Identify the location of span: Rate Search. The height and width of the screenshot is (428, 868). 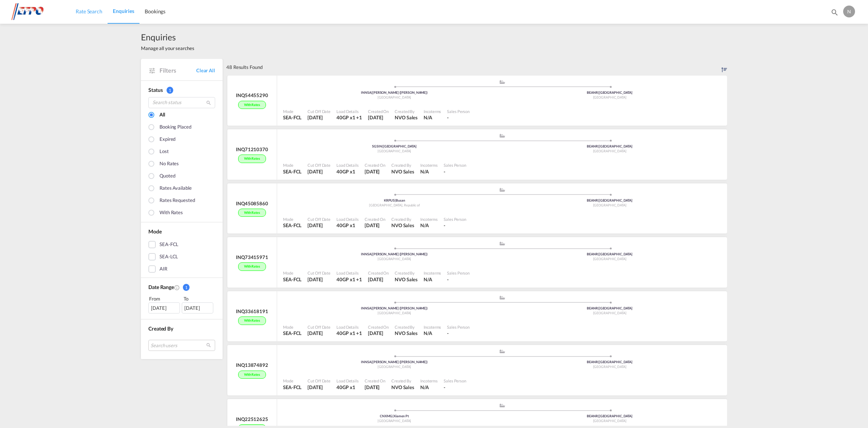
(89, 11).